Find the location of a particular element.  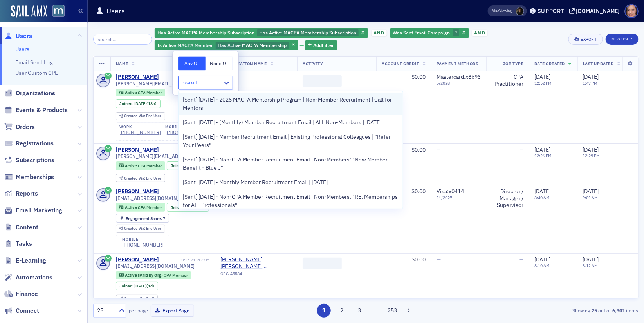

strong: 6,301 is located at coordinates (619, 310).